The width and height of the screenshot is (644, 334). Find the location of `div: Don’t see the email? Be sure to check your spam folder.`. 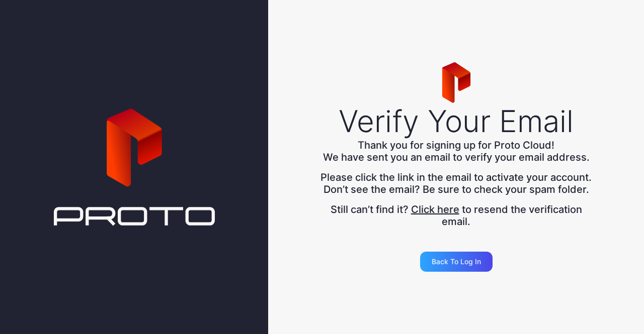

div: Don’t see the email? Be sure to check your spam folder. is located at coordinates (456, 189).